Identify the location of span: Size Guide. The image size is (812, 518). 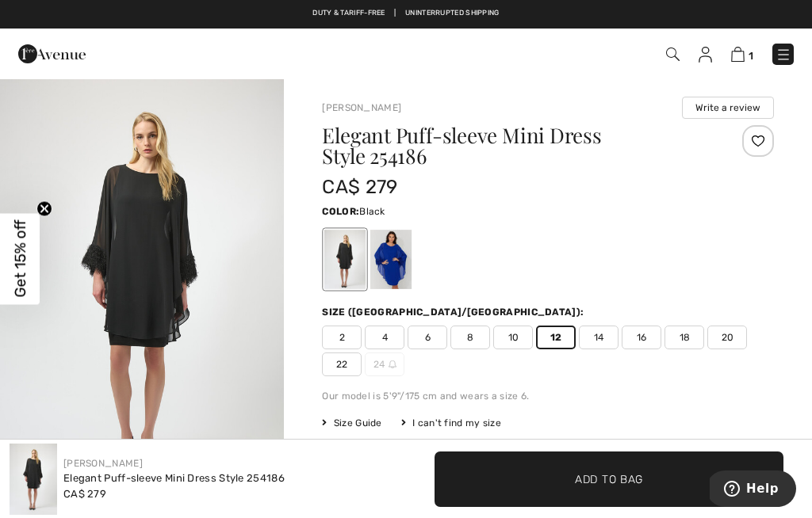
(351, 424).